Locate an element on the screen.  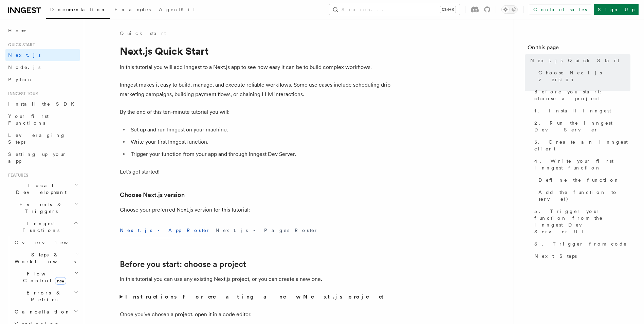
span: Overview is located at coordinates (50, 242).